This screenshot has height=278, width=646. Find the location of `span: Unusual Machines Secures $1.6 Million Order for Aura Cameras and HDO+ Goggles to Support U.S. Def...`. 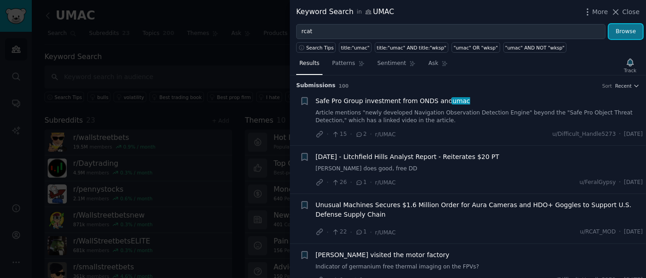

span: Unusual Machines Secures $1.6 Million Order for Aura Cameras and HDO+ Goggles to Support U.S. Def... is located at coordinates (479, 210).